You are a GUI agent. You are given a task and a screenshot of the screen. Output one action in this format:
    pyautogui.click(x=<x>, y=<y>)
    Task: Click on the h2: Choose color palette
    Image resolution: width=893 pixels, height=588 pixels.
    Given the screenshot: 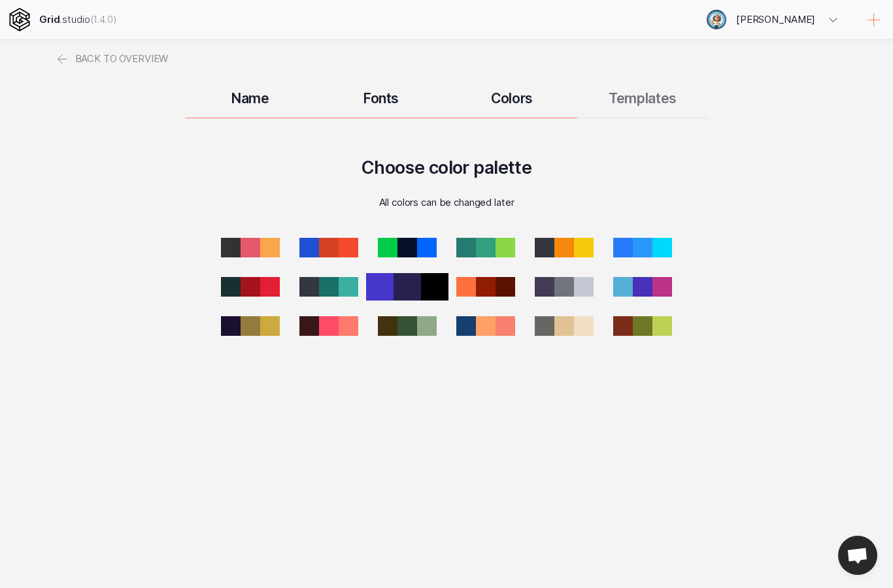 What is the action you would take?
    pyautogui.click(x=446, y=167)
    